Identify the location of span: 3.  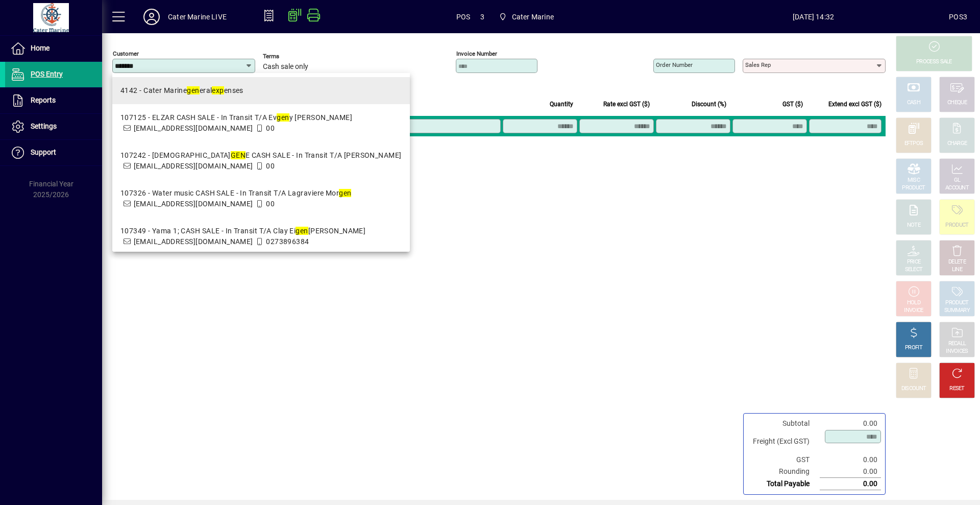
(482, 17).